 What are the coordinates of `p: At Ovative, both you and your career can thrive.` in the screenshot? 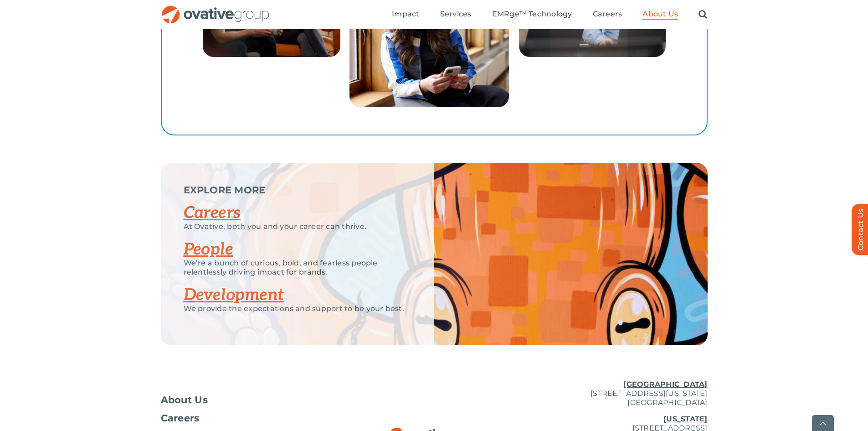 It's located at (298, 227).